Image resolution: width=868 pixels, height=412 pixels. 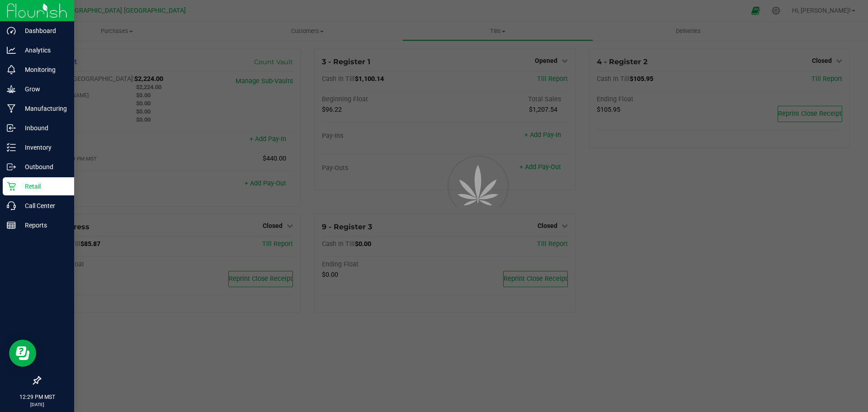 I want to click on p: Dashboard, so click(x=43, y=31).